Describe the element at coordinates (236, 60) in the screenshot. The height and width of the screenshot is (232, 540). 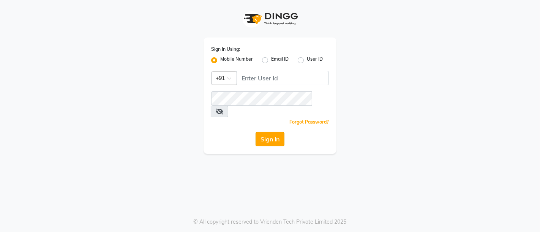
I see `label: Mobile Number` at that location.